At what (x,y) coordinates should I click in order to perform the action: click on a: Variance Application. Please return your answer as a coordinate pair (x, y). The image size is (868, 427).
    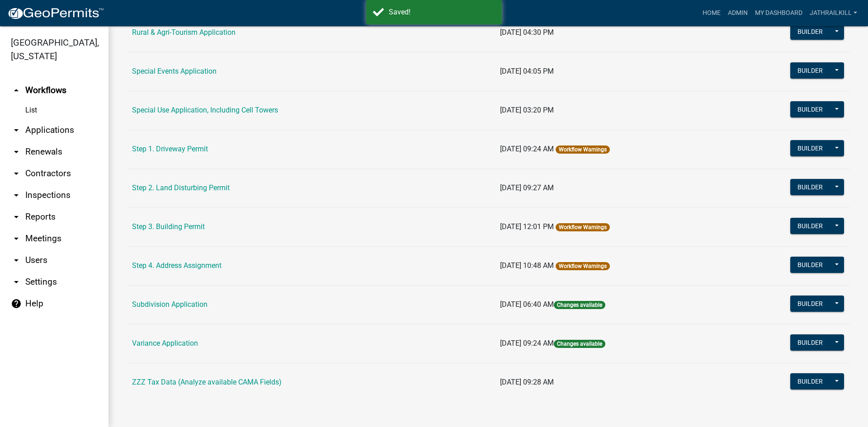
    Looking at the image, I should click on (165, 343).